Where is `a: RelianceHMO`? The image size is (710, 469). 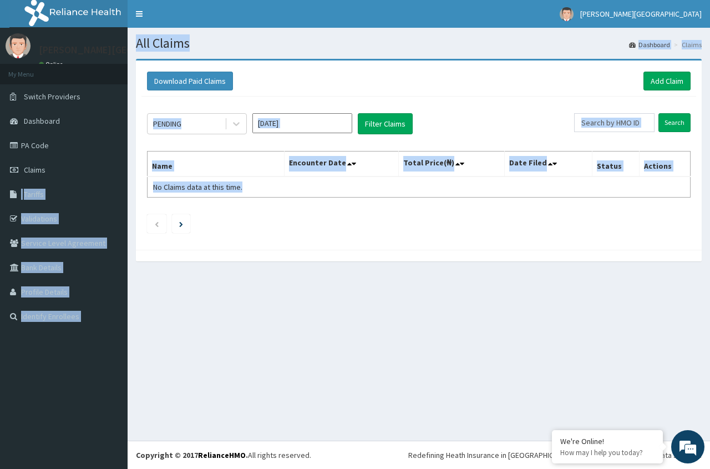 a: RelianceHMO is located at coordinates (222, 455).